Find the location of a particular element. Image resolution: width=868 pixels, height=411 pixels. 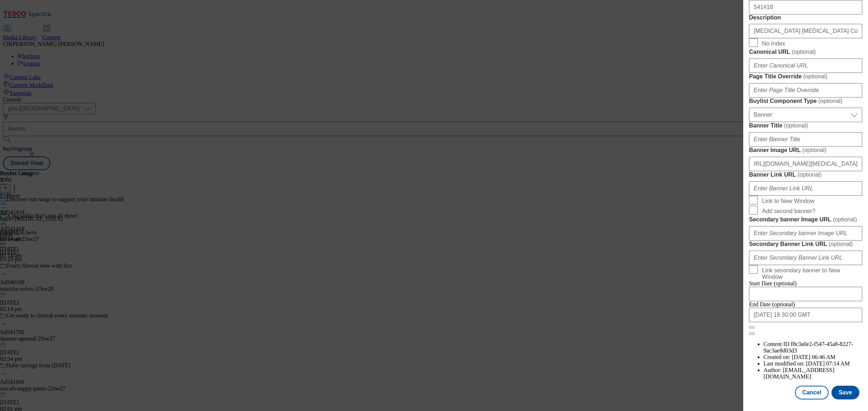

label: Banner Link URL is located at coordinates (806, 175).